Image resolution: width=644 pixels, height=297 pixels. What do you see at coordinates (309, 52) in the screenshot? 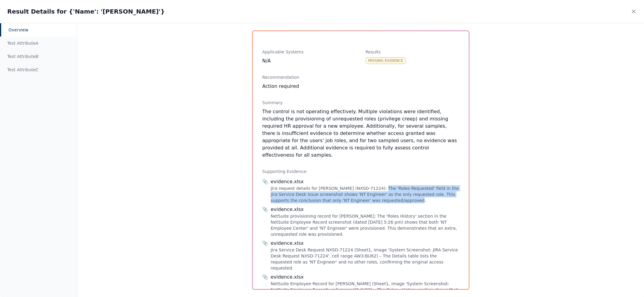
I see `div: Applicable Systems` at bounding box center [309, 52].